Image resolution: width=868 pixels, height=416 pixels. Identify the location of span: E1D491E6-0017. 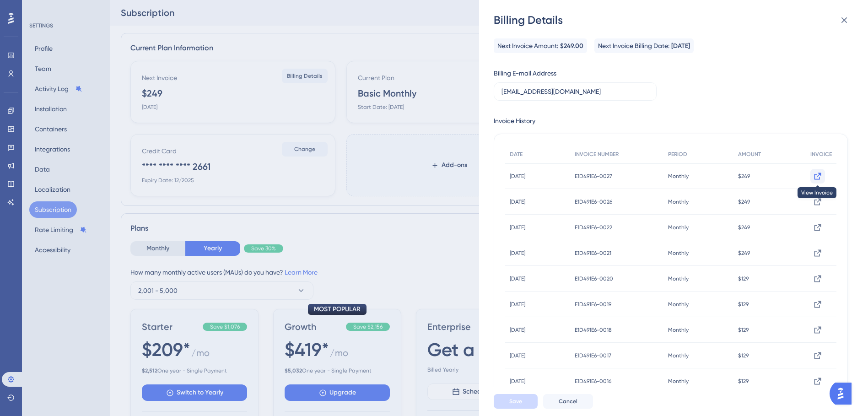
(593, 355).